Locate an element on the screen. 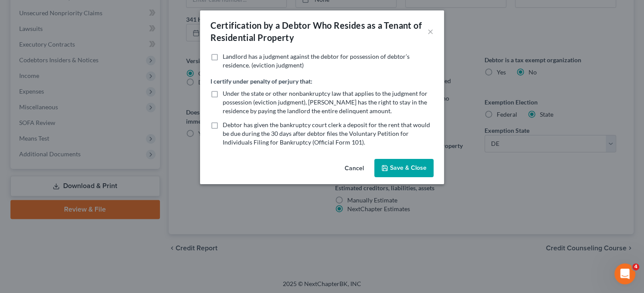 The height and width of the screenshot is (293, 644). button: Cancel is located at coordinates (355, 169).